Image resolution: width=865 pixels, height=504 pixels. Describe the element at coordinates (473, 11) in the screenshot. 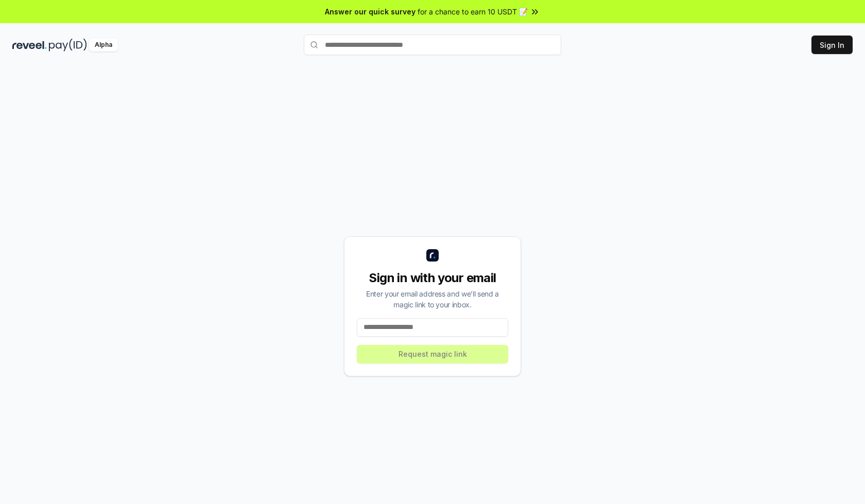

I see `span: for a chance to earn 10 USDT 📝` at that location.